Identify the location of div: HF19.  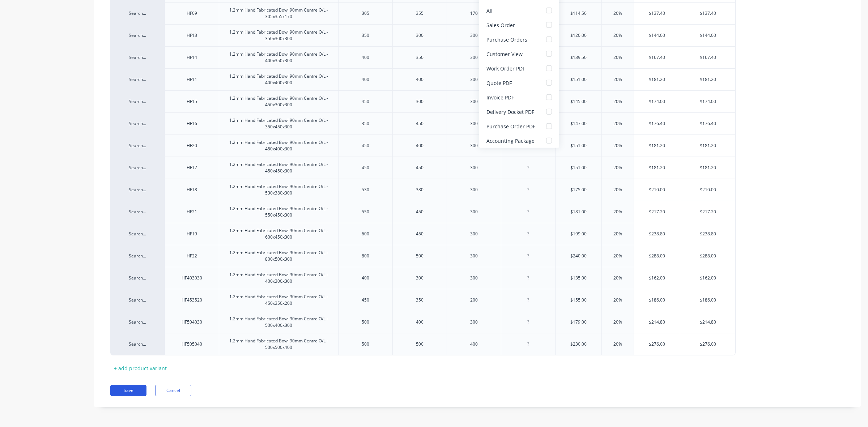
(192, 234).